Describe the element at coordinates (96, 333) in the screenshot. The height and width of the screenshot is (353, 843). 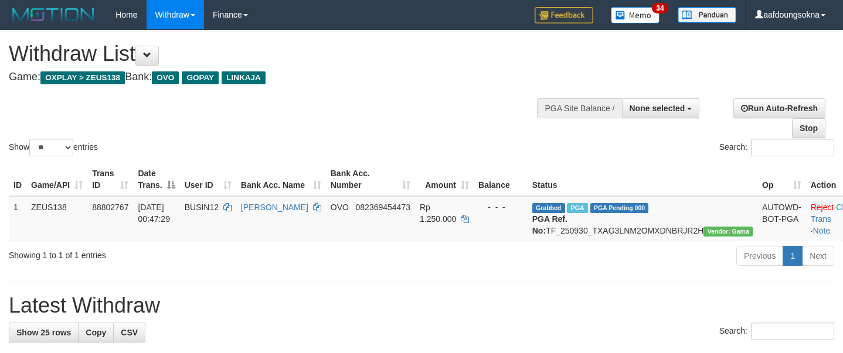
I see `a: Copy` at that location.